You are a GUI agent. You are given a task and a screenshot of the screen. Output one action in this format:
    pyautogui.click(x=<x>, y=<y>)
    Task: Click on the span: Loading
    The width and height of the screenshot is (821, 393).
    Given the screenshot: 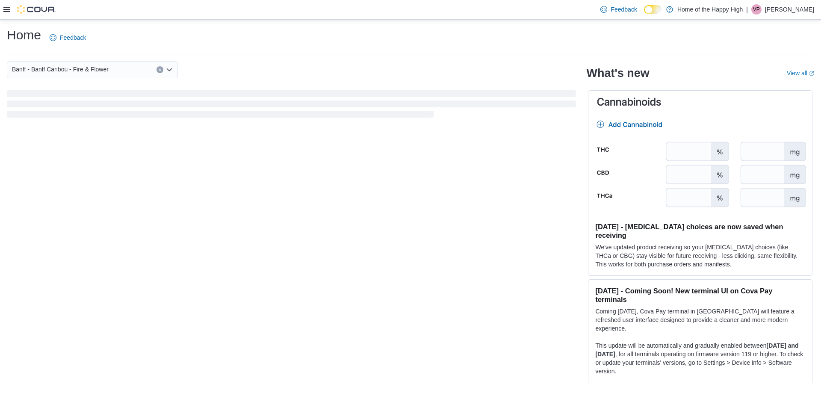 What is the action you would take?
    pyautogui.click(x=291, y=106)
    